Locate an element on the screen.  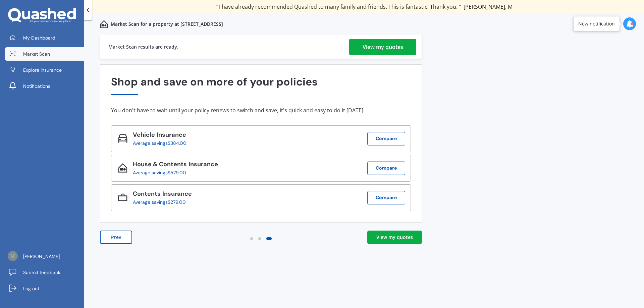
span: Market Scan is located at coordinates (37, 54).